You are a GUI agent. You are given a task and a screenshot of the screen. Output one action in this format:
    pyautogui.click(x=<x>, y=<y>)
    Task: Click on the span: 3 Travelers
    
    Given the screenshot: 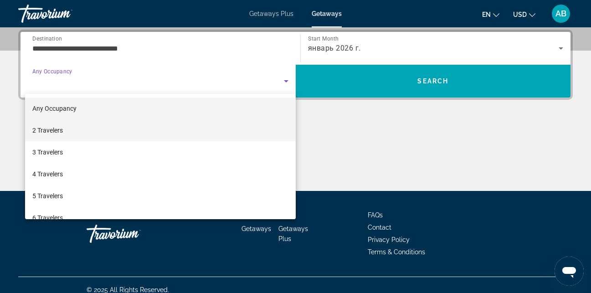 What is the action you would take?
    pyautogui.click(x=47, y=152)
    